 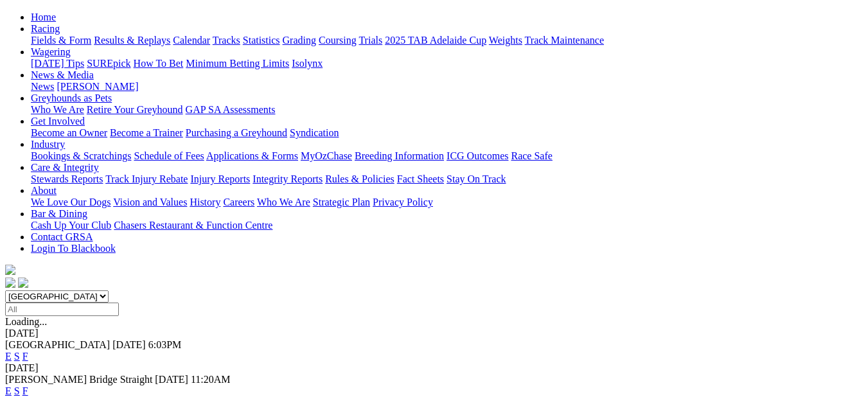 I want to click on a: Fields & Form, so click(x=61, y=40).